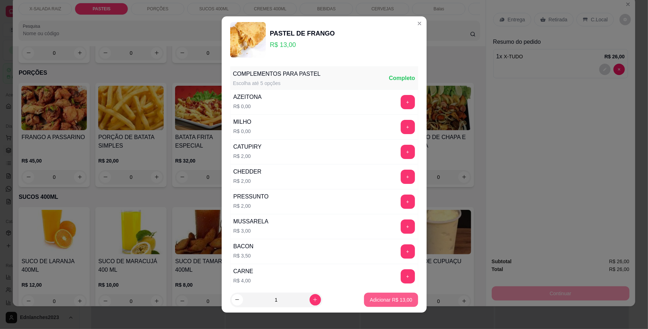 The width and height of the screenshot is (648, 329). I want to click on p: R$ 13,00, so click(302, 45).